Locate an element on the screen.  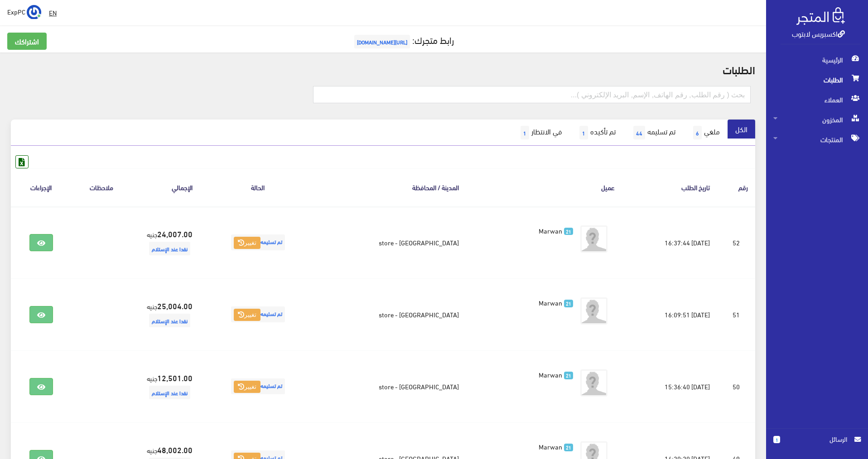
span: 6 is located at coordinates (697, 133).